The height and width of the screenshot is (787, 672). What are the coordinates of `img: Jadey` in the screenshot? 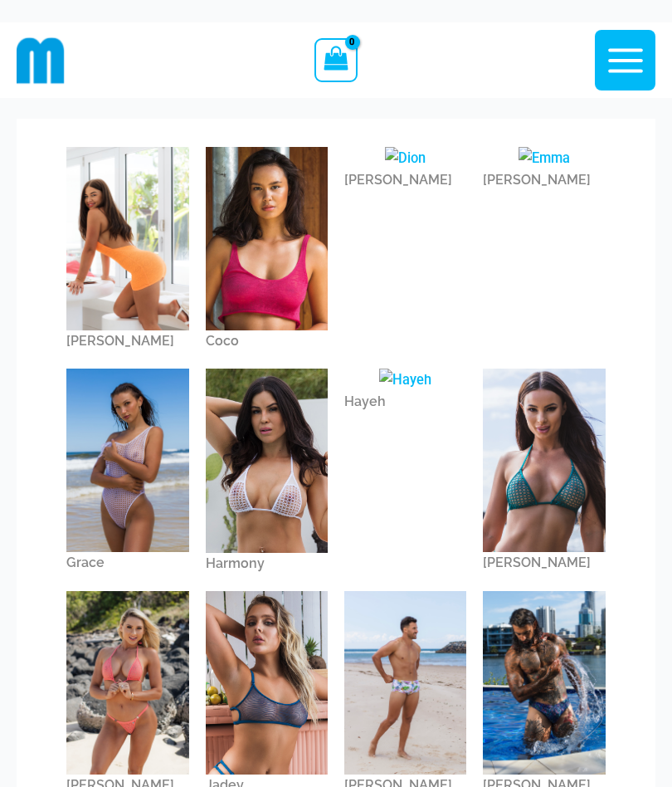 It's located at (267, 682).